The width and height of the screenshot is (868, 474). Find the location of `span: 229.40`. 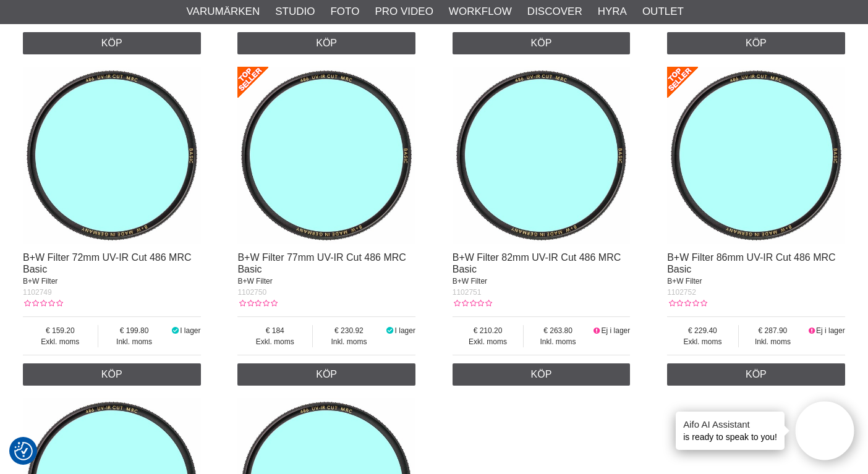

span: 229.40 is located at coordinates (702, 331).